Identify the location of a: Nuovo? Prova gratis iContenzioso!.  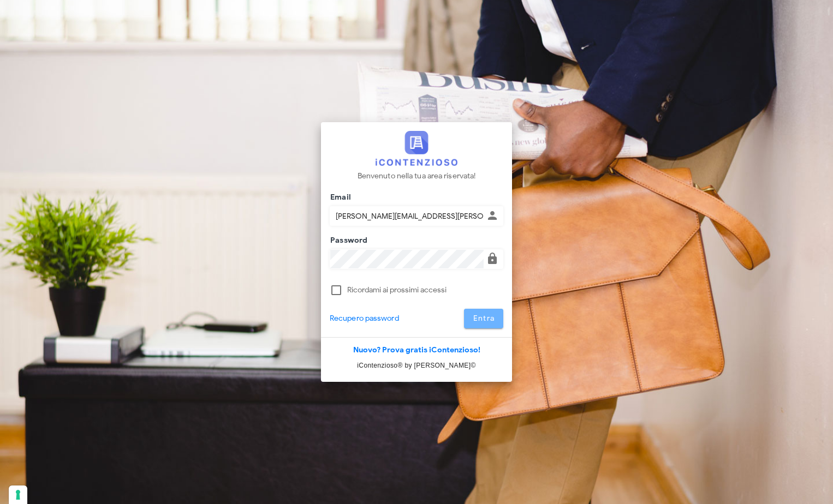
(416, 350).